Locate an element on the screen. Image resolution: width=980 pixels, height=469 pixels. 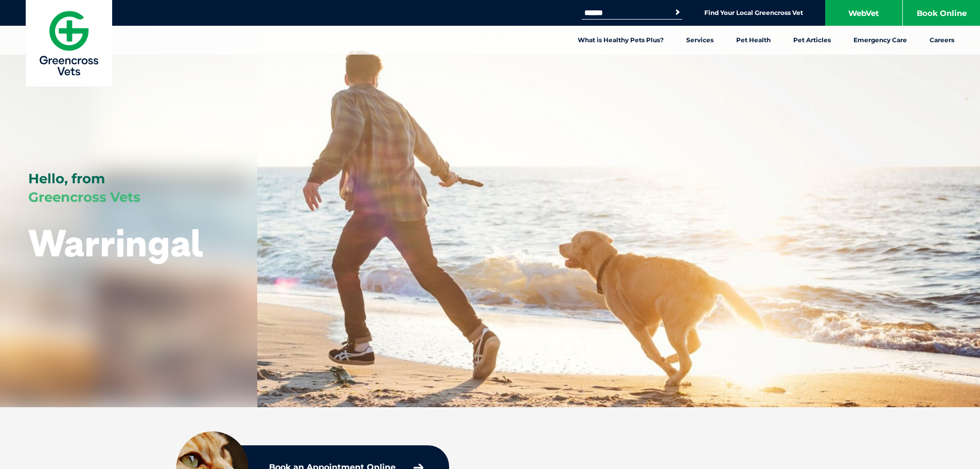
span: Greencross Vets is located at coordinates (84, 197).